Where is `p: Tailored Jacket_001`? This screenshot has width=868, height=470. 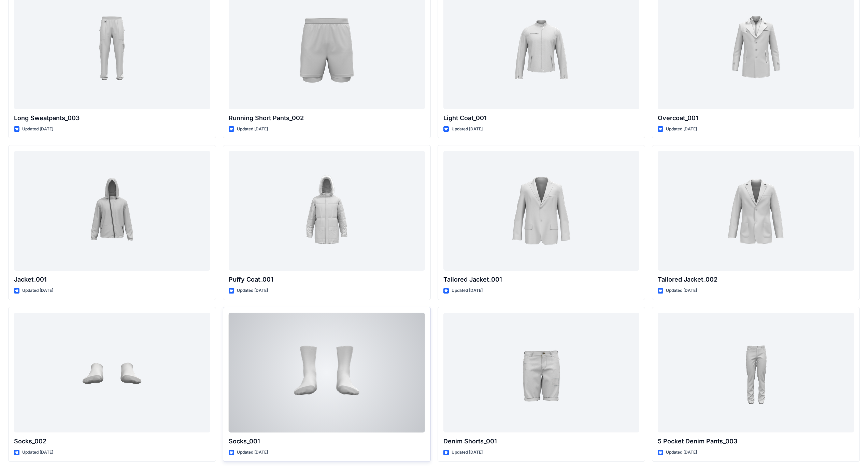 p: Tailored Jacket_001 is located at coordinates (541, 279).